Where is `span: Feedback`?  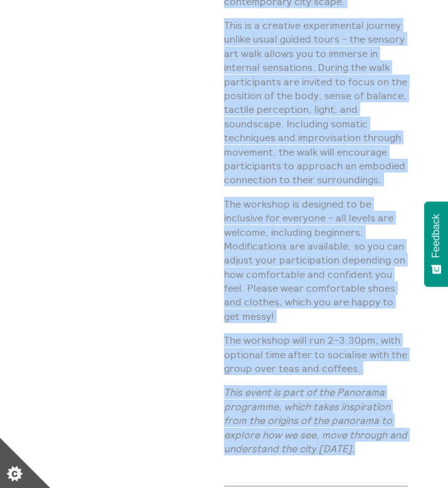
span: Feedback is located at coordinates (436, 236).